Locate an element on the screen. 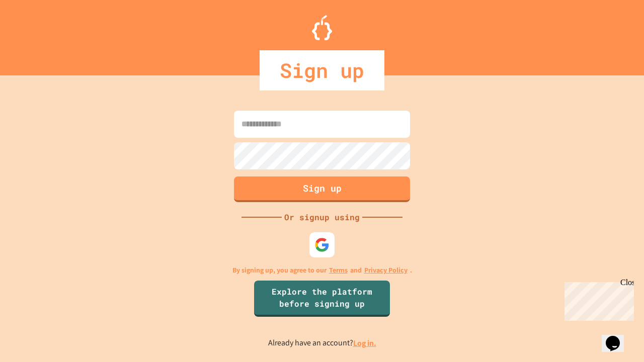 This screenshot has width=644, height=362. p: Already have an account? is located at coordinates (322, 343).